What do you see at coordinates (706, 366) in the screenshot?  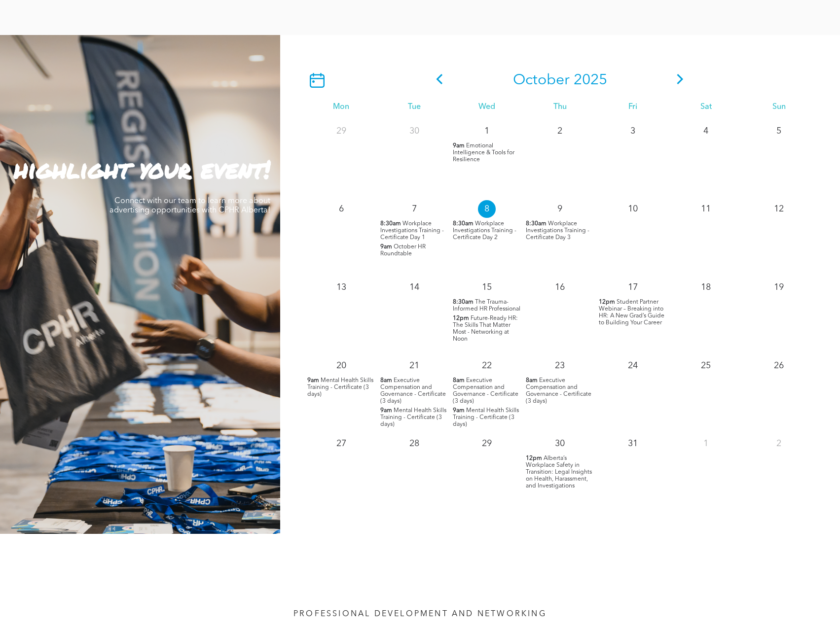 I see `p: 25` at bounding box center [706, 366].